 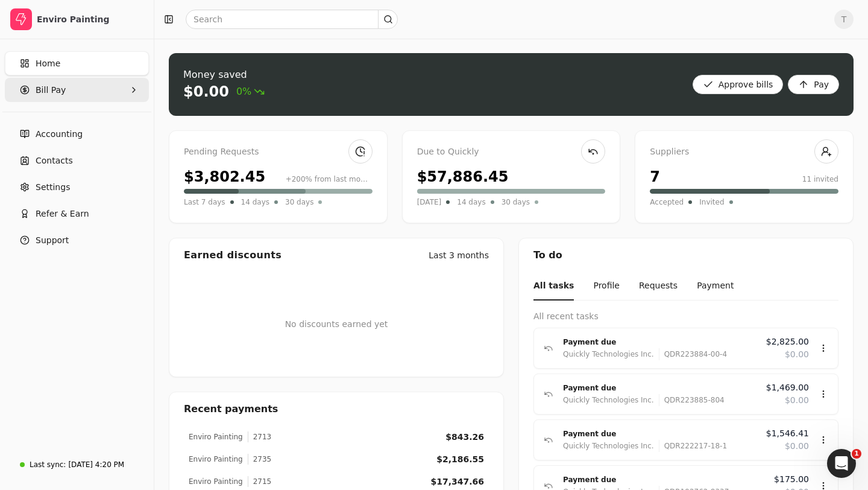 What do you see at coordinates (787, 433) in the screenshot?
I see `span: $1,546.41` at bounding box center [787, 433].